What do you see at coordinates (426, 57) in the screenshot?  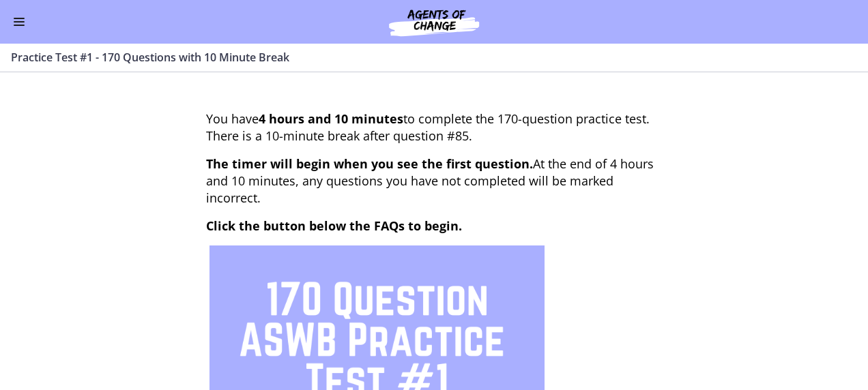 I see `h3: Practice Test #1 - 170 Questions with 10 Minute Break` at bounding box center [426, 57].